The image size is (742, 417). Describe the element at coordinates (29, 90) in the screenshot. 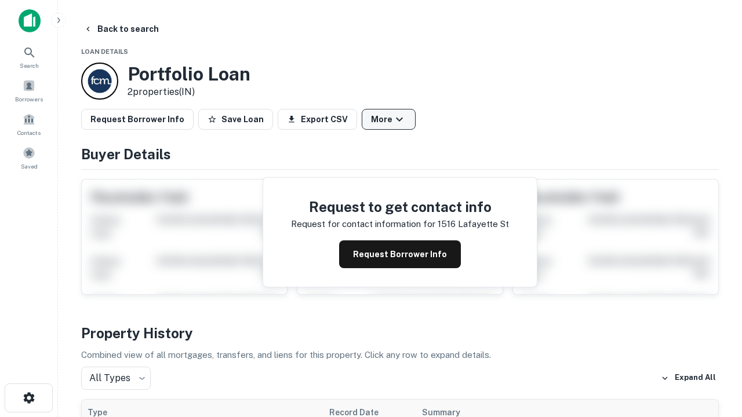

I see `div: Borrowers` at that location.